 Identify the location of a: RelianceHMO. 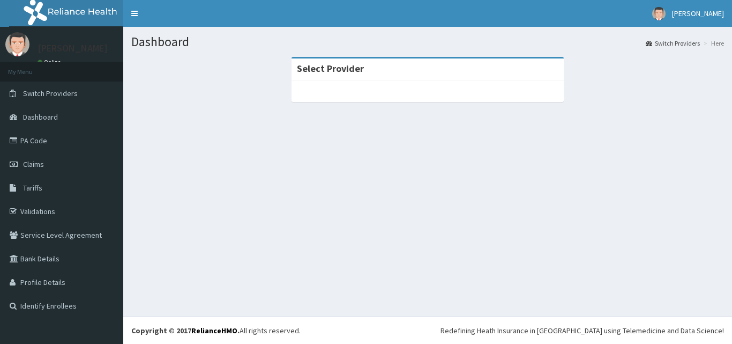
(214, 330).